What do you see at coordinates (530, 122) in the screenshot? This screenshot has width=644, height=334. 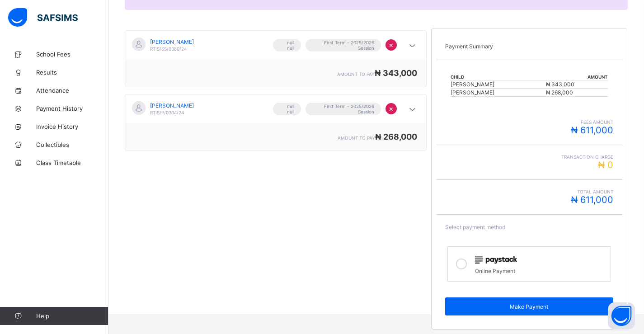 I see `span: fees amount` at bounding box center [530, 122].